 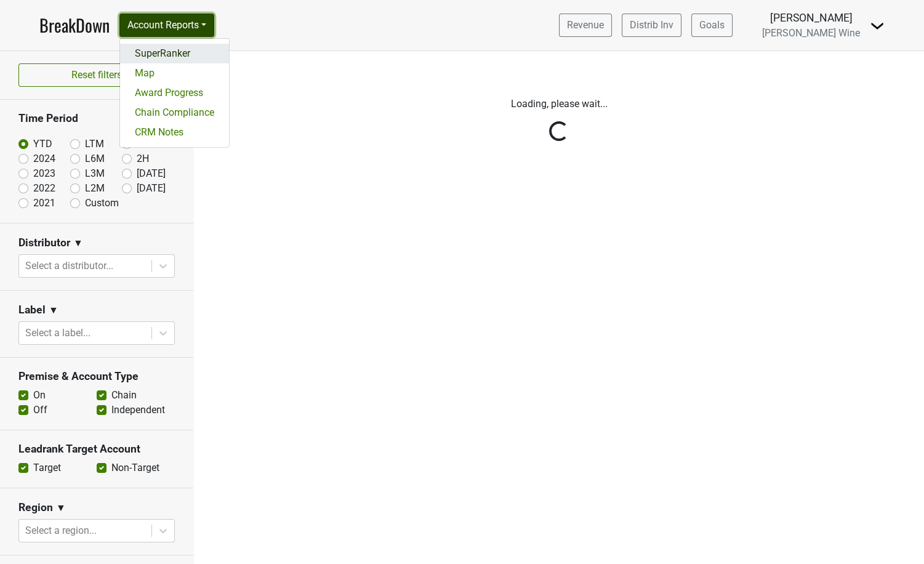 I want to click on a: CRM Notes, so click(x=174, y=132).